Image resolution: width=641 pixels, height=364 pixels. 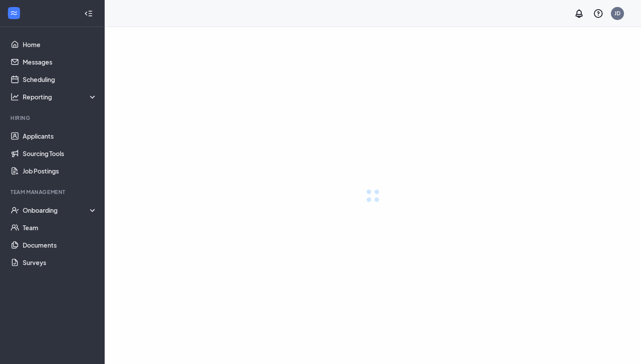 What do you see at coordinates (88, 14) in the screenshot?
I see `svg: Collapse` at bounding box center [88, 14].